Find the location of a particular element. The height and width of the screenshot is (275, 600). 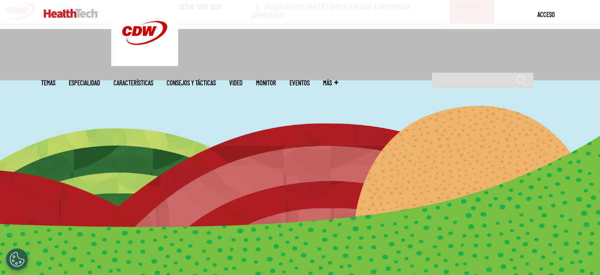

img: Hogar is located at coordinates (71, 13).